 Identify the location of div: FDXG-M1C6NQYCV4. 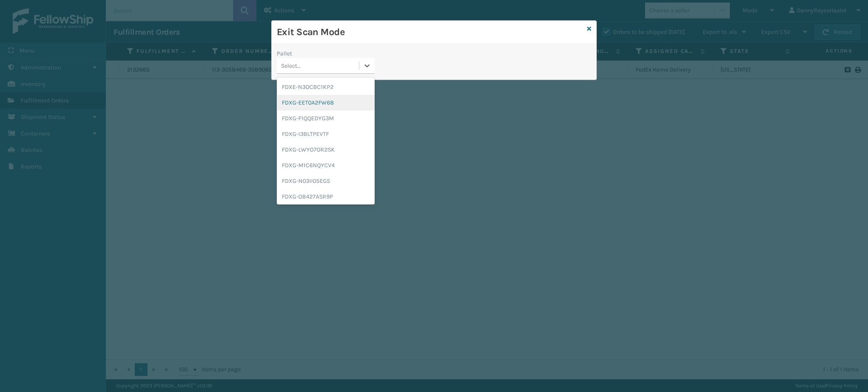
(326, 166).